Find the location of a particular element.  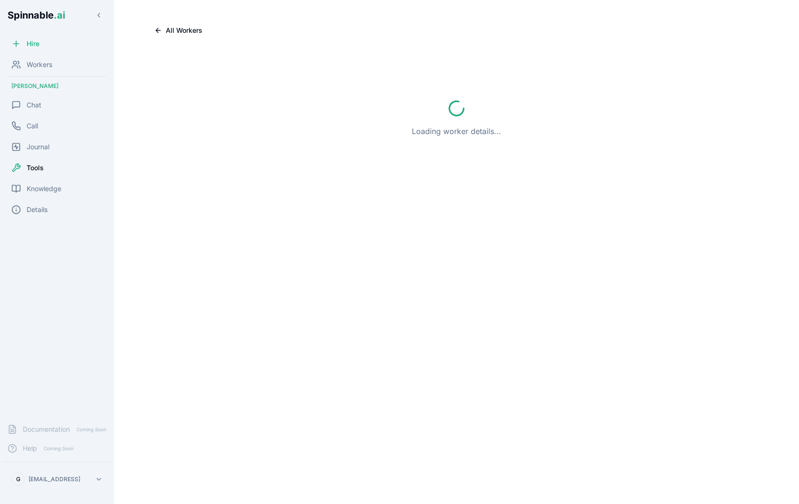

span: Journal is located at coordinates (38, 147).